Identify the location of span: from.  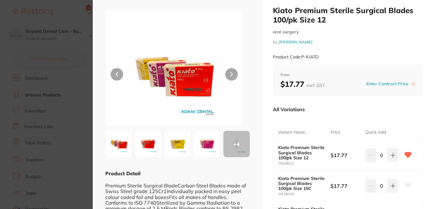
(347, 75).